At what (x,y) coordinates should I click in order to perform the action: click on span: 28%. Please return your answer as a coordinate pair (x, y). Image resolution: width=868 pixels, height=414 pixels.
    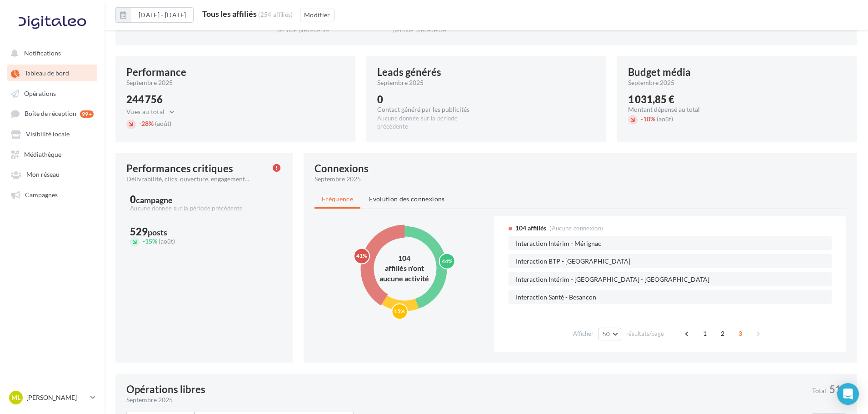
    Looking at the image, I should click on (147, 123).